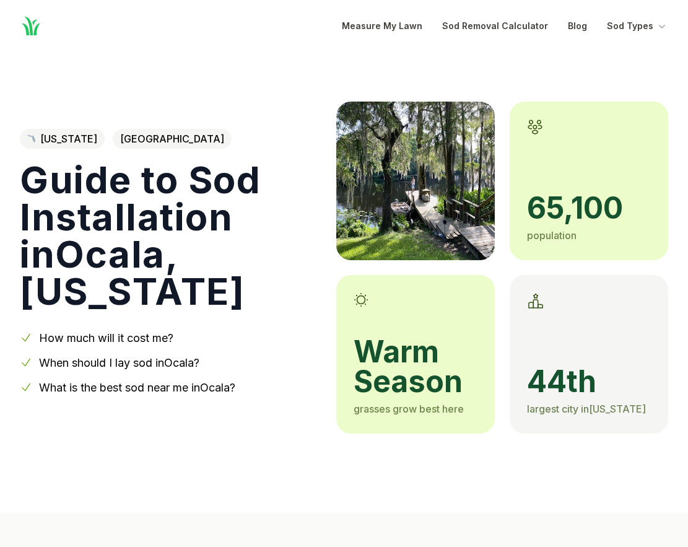  What do you see at coordinates (31, 139) in the screenshot?
I see `img: Florida state outline` at bounding box center [31, 139].